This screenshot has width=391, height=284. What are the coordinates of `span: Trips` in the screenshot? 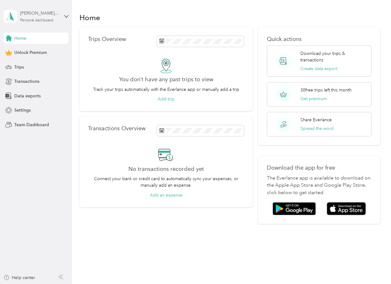 It's located at (19, 67).